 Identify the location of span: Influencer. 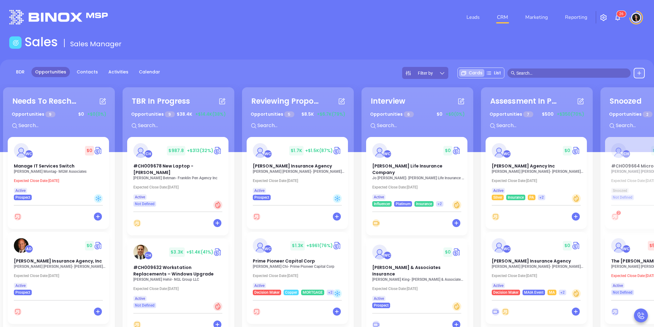
(382, 204).